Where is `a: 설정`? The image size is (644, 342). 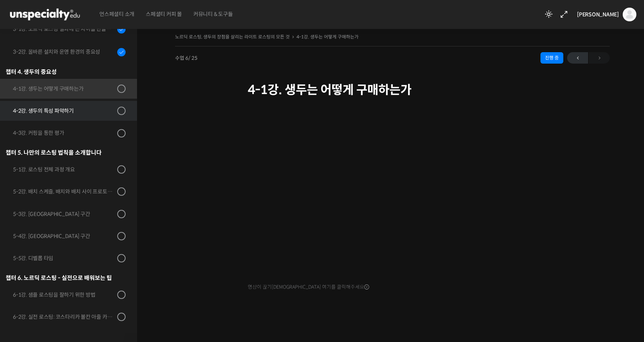
a: 설정 is located at coordinates (122, 251).